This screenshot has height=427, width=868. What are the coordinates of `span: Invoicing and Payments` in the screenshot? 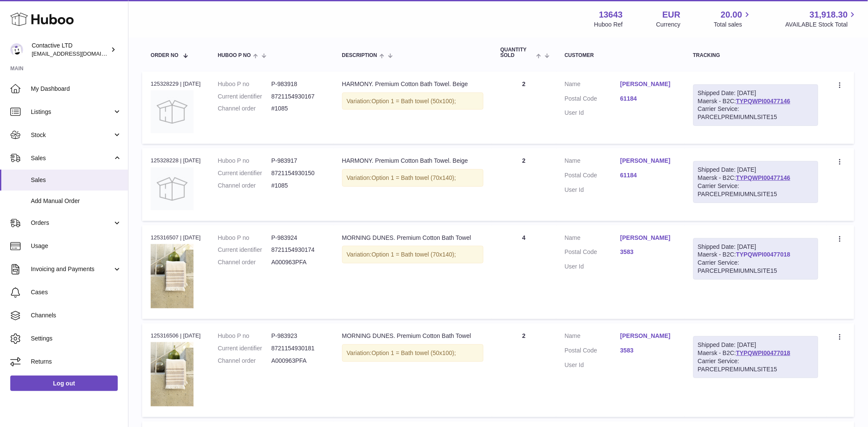 It's located at (72, 269).